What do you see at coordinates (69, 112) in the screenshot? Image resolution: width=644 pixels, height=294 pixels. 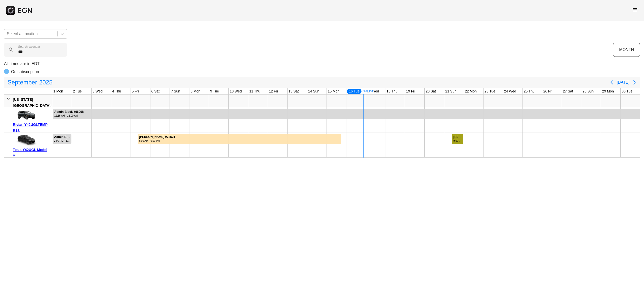 I see `div: Admin Block #66908` at bounding box center [69, 112].